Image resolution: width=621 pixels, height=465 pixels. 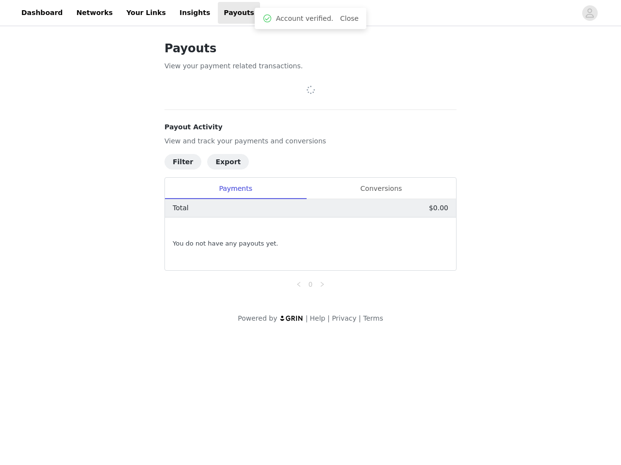 I want to click on a: Privacy, so click(x=344, y=319).